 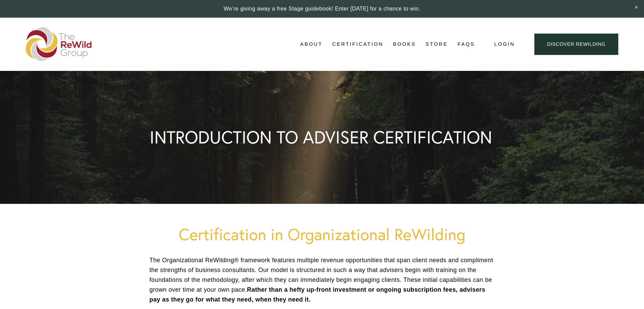 What do you see at coordinates (358, 45) in the screenshot?
I see `a: Certification` at bounding box center [358, 45].